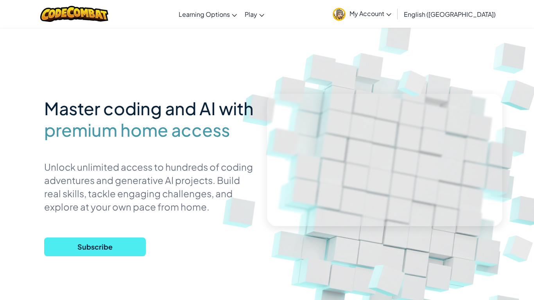 This screenshot has width=534, height=300. What do you see at coordinates (74, 14) in the screenshot?
I see `img: CodeCombat logo` at bounding box center [74, 14].